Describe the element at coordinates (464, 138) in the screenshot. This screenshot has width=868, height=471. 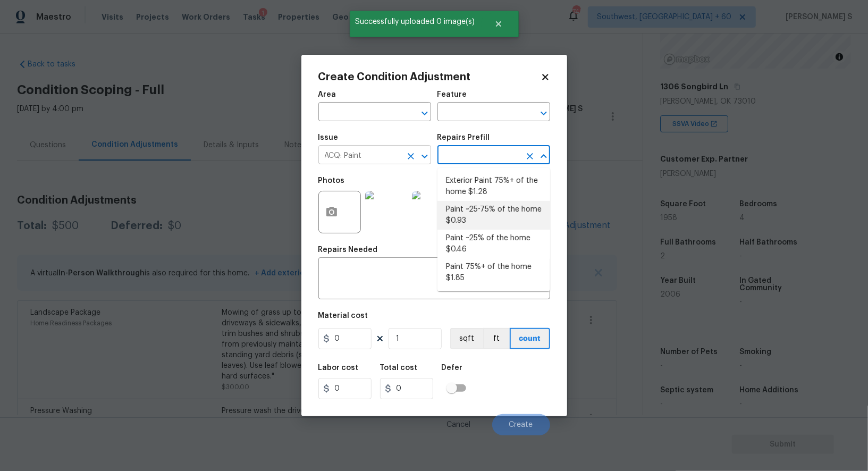
I see `h5: Repairs Prefill` at that location.